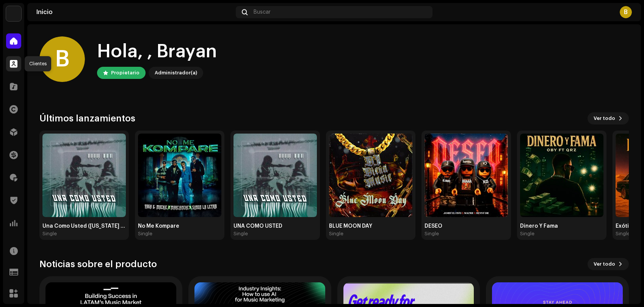 This screenshot has height=307, width=644. Describe the element at coordinates (262, 12) in the screenshot. I see `span: Buscar` at that location.